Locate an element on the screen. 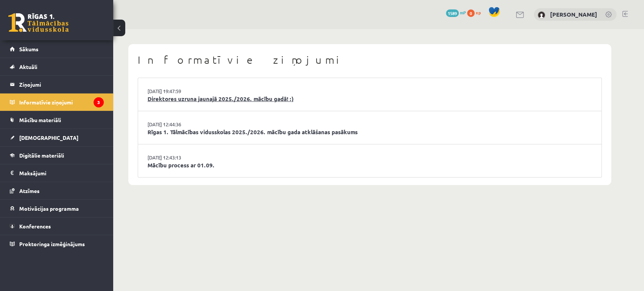  span: 0 is located at coordinates (471, 13).